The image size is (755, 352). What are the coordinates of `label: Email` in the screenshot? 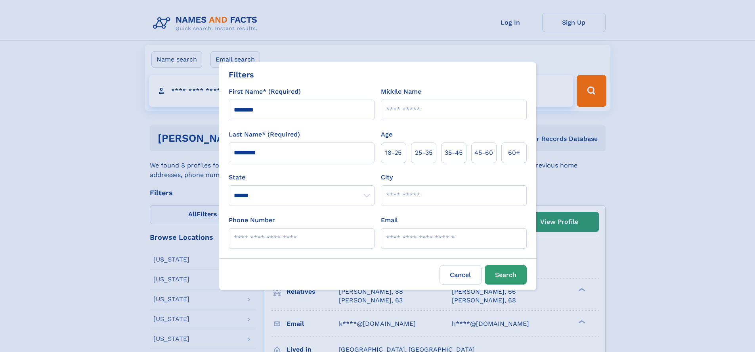 It's located at (389, 220).